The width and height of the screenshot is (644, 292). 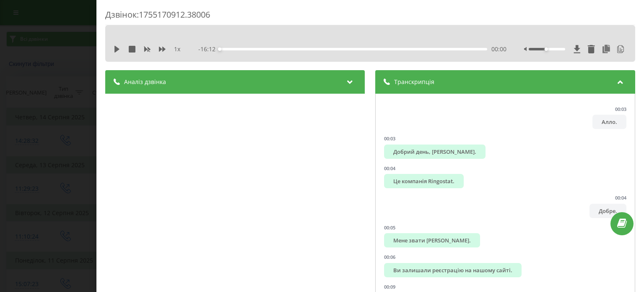 I want to click on div: Це компанія Ringostat., so click(x=424, y=181).